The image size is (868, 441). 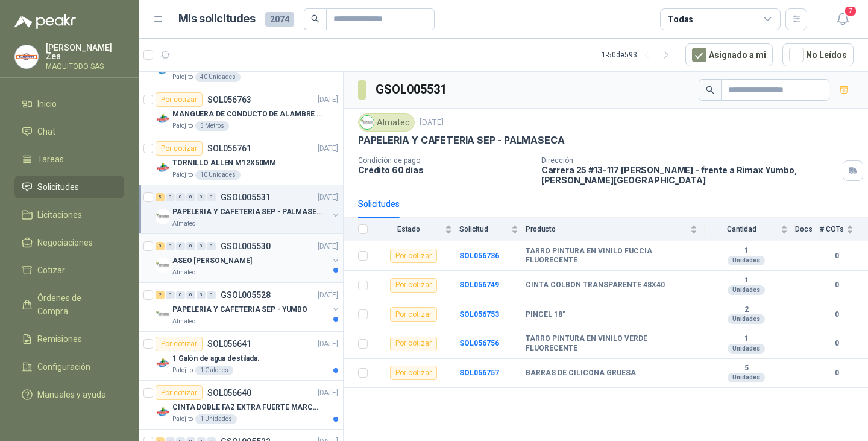 What do you see at coordinates (65, 242) in the screenshot?
I see `span: Negociaciones` at bounding box center [65, 242].